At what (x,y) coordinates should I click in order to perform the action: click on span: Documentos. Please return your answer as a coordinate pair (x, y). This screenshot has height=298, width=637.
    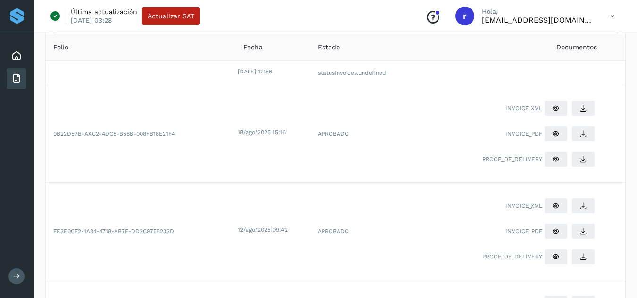
    Looking at the image, I should click on (576, 47).